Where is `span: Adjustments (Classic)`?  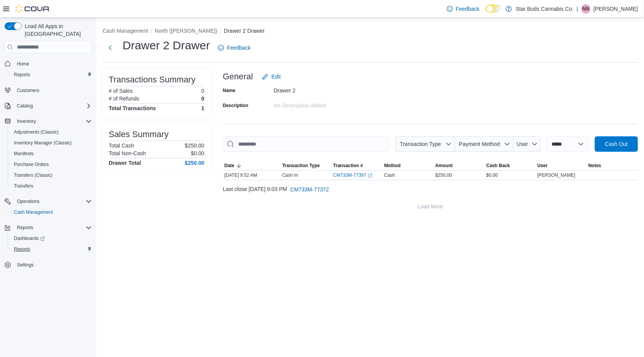
span: Adjustments (Classic) is located at coordinates (36, 132).